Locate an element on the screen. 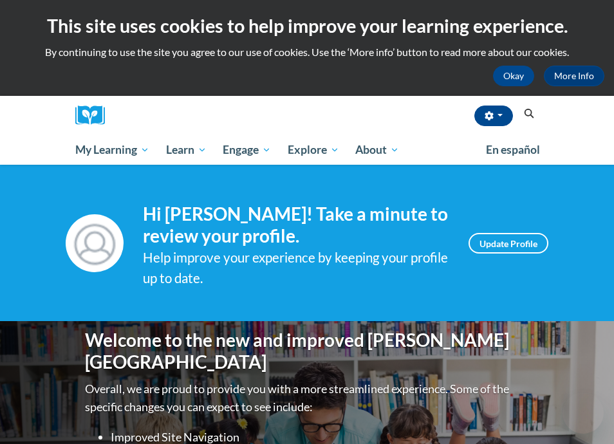 The width and height of the screenshot is (614, 444). a: About is located at coordinates (378, 150).